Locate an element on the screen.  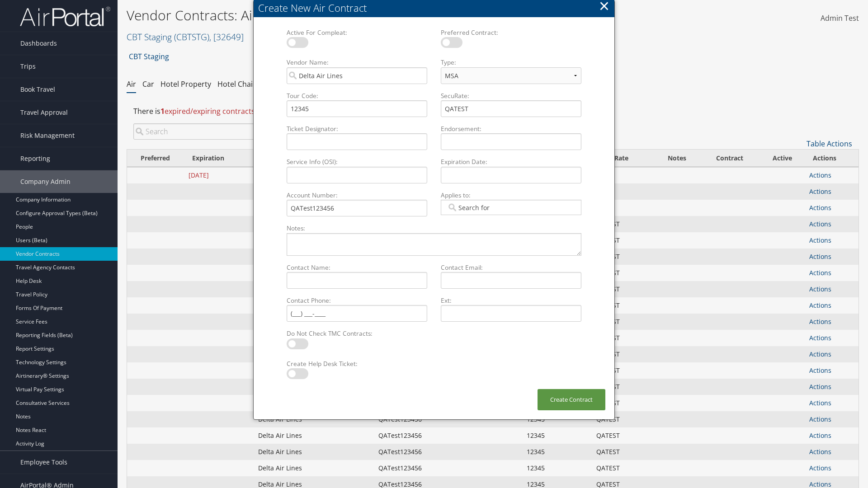
button: Create Contract is located at coordinates (571, 399).